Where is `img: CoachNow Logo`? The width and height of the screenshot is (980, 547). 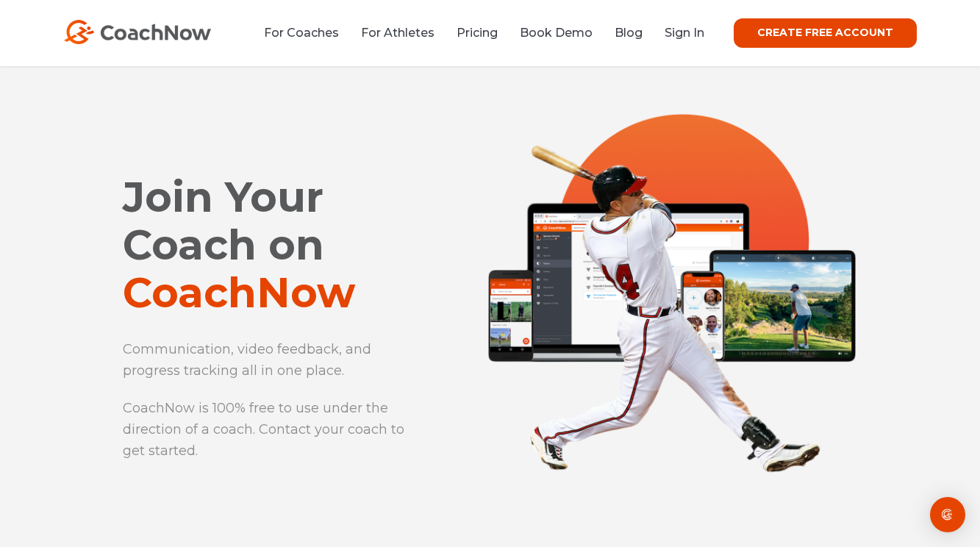
img: CoachNow Logo is located at coordinates (137, 32).